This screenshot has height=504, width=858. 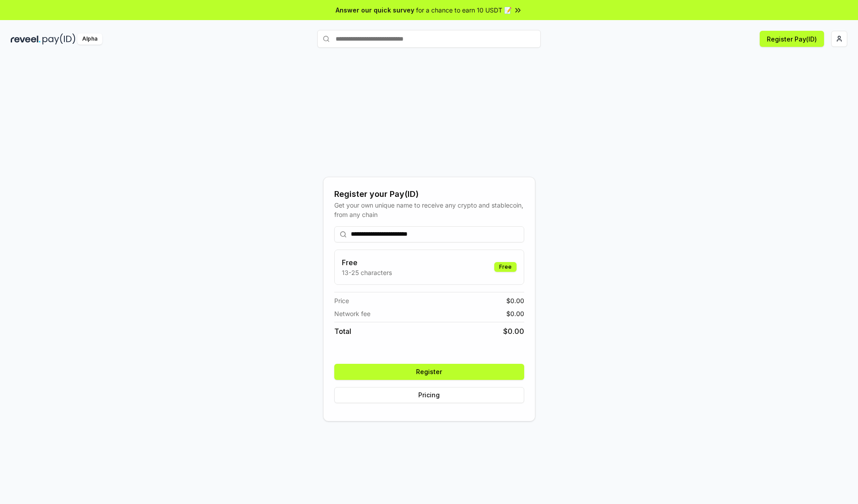 I want to click on span: Total, so click(x=343, y=332).